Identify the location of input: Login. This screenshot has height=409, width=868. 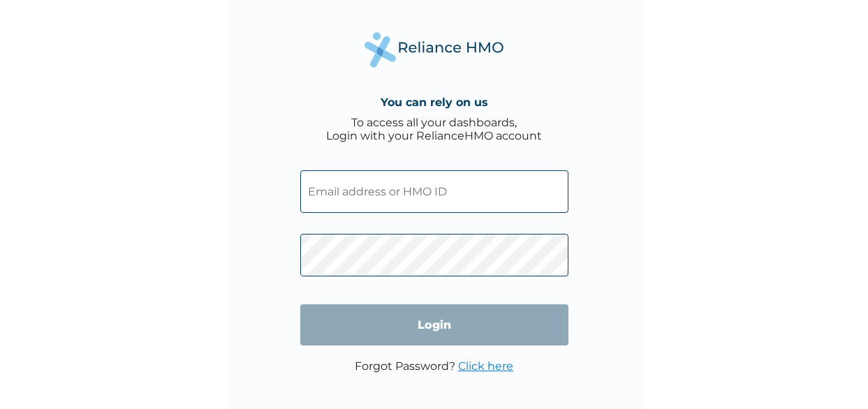
(434, 325).